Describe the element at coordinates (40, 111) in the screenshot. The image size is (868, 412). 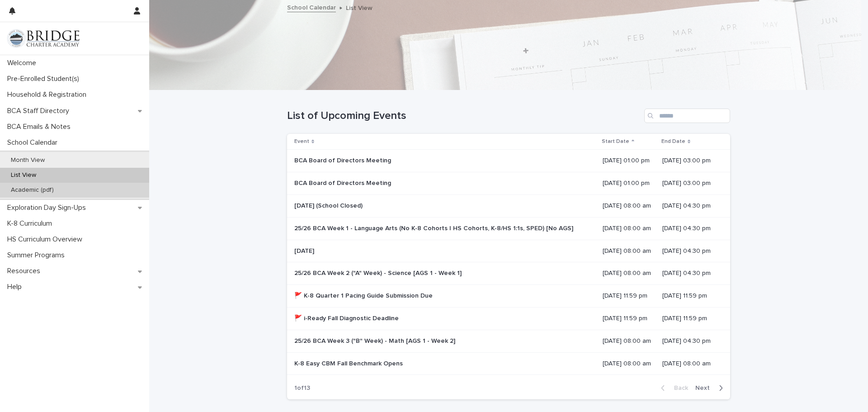
I see `p: BCA Staff Directory` at that location.